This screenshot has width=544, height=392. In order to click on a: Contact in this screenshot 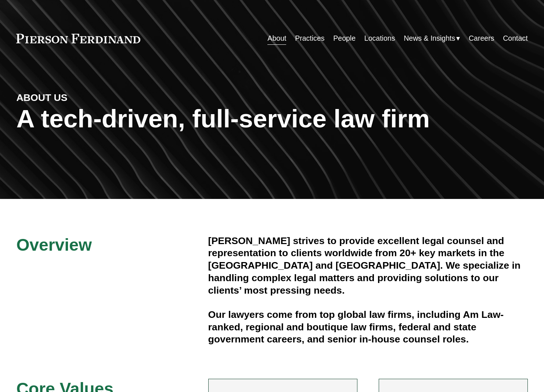, I will do `click(515, 38)`.